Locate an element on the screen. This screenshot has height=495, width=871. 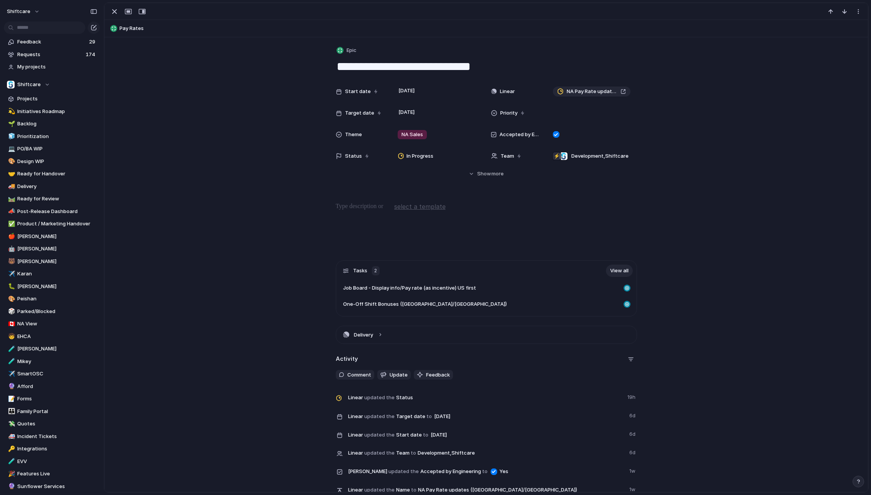
a: 🎉Features Live is located at coordinates (52, 473).